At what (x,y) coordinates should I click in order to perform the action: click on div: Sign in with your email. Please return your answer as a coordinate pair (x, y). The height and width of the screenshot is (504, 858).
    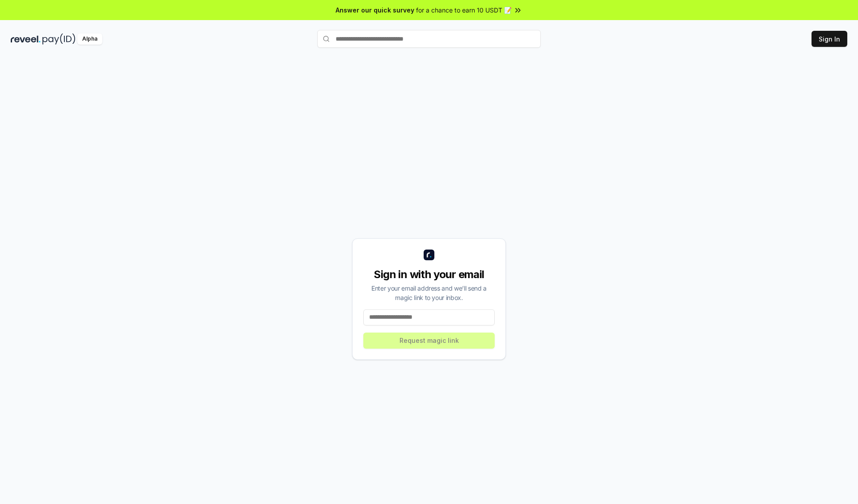
    Looking at the image, I should click on (429, 275).